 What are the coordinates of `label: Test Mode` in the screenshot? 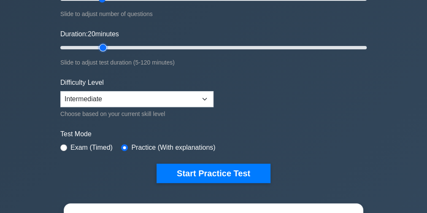 It's located at (214, 134).